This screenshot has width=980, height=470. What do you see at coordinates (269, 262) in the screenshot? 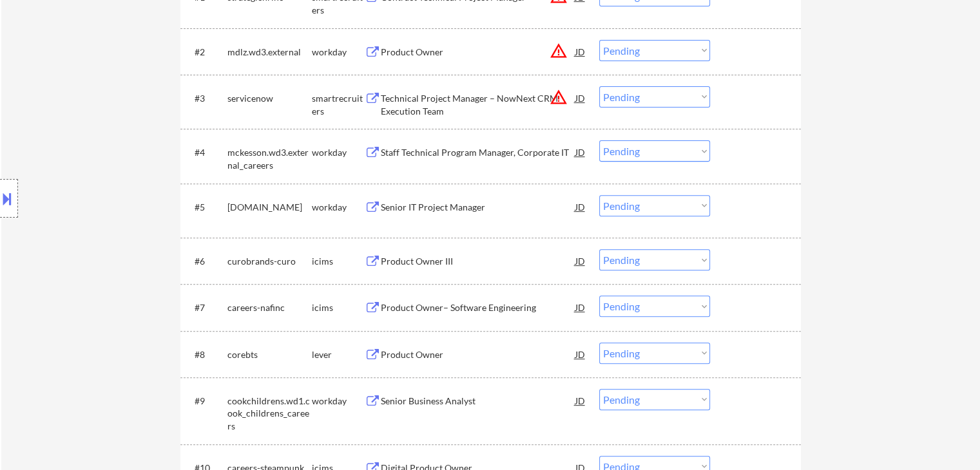
I see `div: curobrands-curo` at bounding box center [269, 262].